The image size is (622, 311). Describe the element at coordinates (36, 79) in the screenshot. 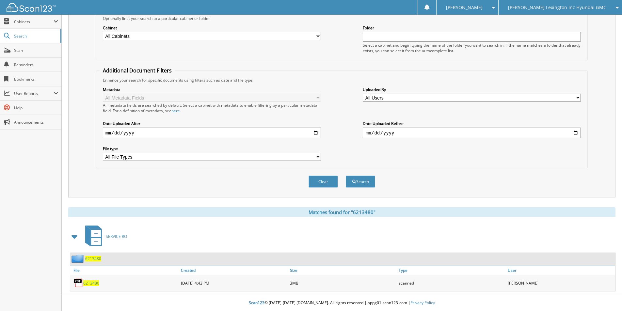

I see `span: Bookmarks` at that location.